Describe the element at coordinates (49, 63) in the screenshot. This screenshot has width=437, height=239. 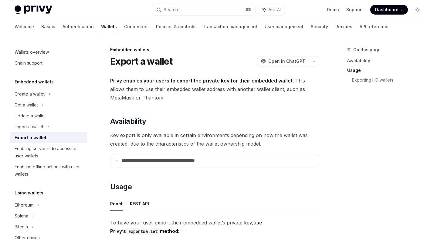
I see `a: Chain support` at that location.